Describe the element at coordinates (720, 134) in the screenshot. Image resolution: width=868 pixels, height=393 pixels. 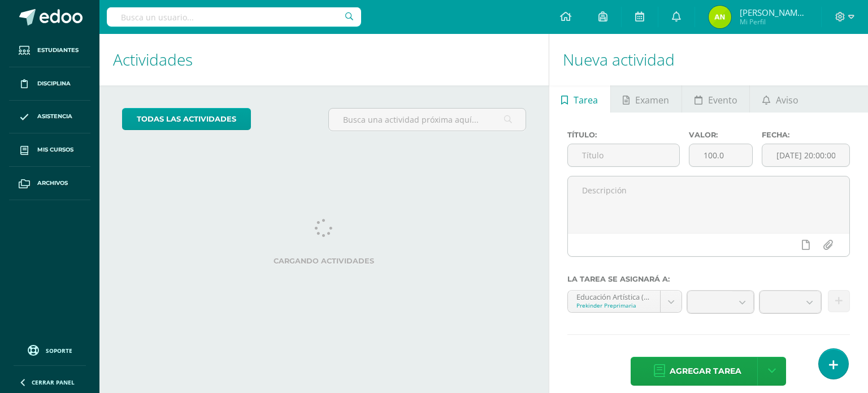
I see `label: Valor:` at that location.